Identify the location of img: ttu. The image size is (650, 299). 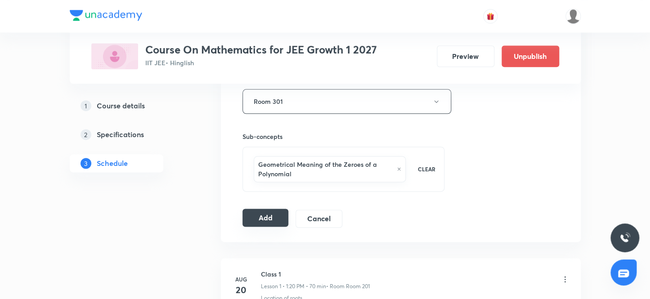
(625, 238).